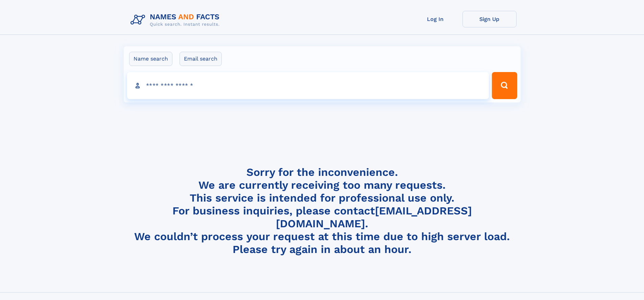 This screenshot has height=300, width=644. What do you see at coordinates (151, 59) in the screenshot?
I see `label: Name search` at bounding box center [151, 59].